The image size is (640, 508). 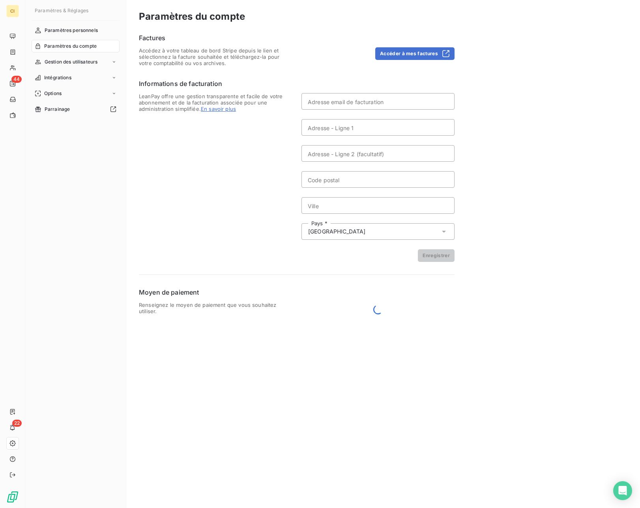 What do you see at coordinates (436, 256) in the screenshot?
I see `button: Enregistrer` at bounding box center [436, 256].